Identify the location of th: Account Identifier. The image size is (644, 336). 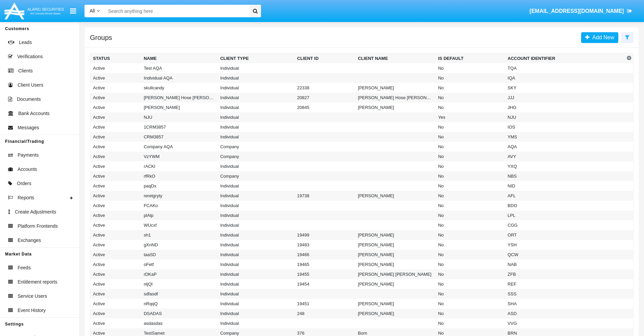
(565, 59).